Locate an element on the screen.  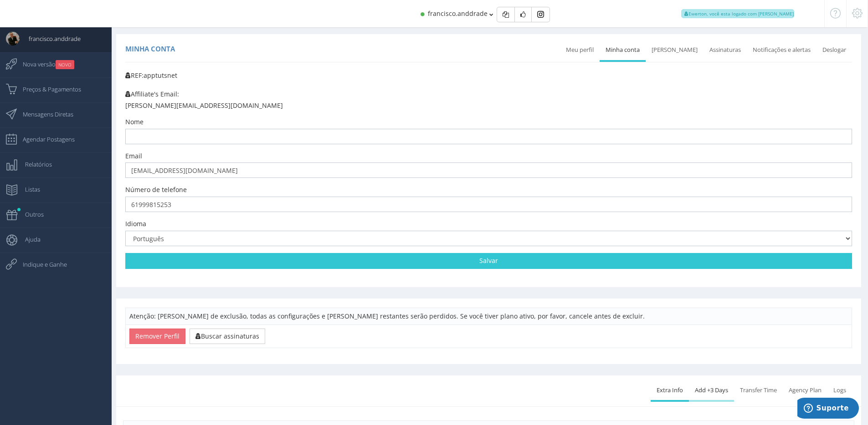
label: Affiliate's Email: is located at coordinates (152, 94).